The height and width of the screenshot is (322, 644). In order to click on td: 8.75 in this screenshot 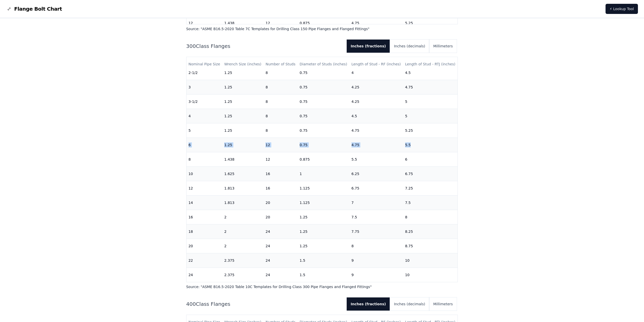, I will do `click(431, 246)`.